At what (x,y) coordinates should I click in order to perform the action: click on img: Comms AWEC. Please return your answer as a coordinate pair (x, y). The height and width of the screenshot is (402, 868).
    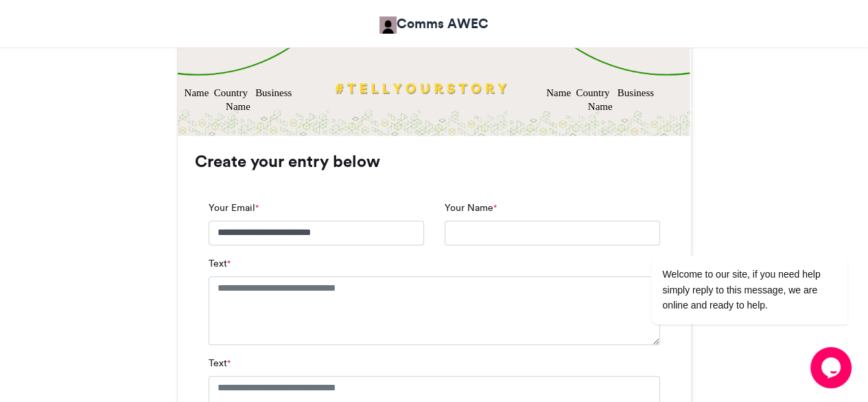
    Looking at the image, I should click on (388, 25).